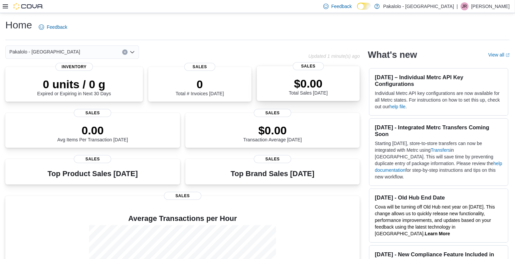  I want to click on h1: Home, so click(19, 25).